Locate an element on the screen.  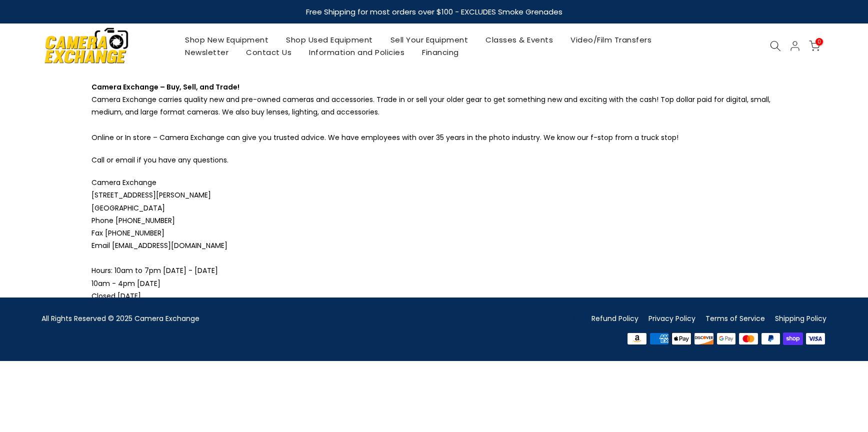
a: Shop Used Equipment is located at coordinates (330, 39).